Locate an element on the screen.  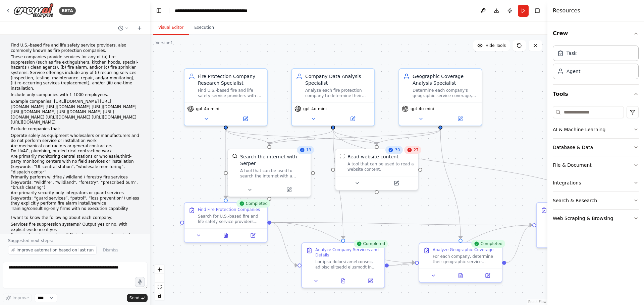
button: AI & Machine Learning is located at coordinates (596, 130).